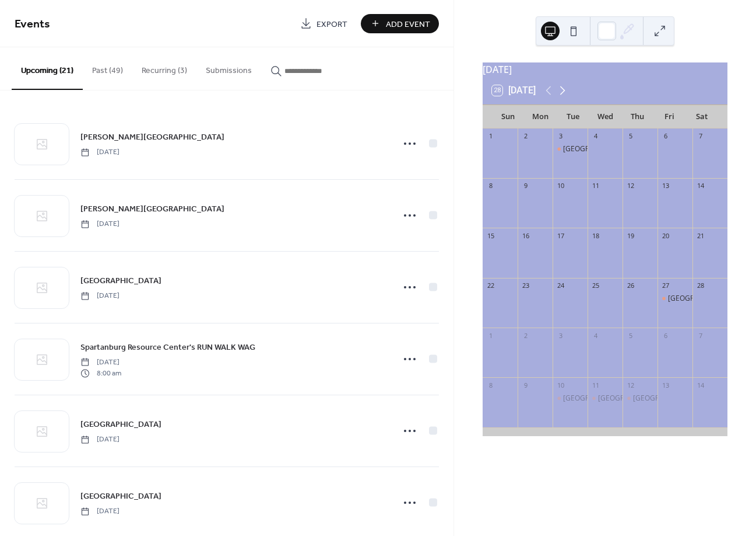 This screenshot has width=756, height=536. What do you see at coordinates (560, 235) in the screenshot?
I see `div: 17` at bounding box center [560, 235].